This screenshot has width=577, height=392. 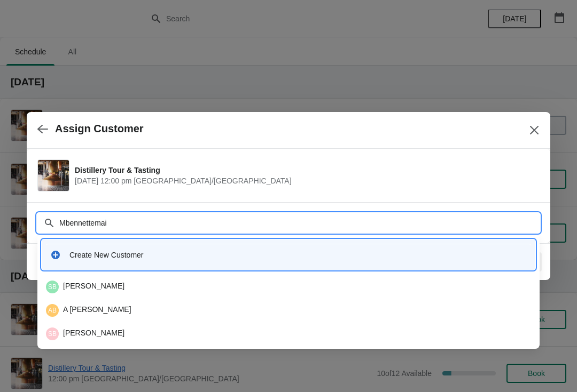 I want to click on img: Distillery Tour & Tasting | | September 22 | 12:00 pm Europe/London, so click(x=53, y=176).